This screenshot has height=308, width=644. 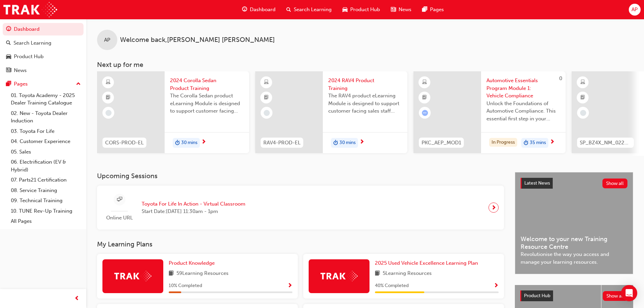 What do you see at coordinates (29, 56) in the screenshot?
I see `div: Product Hub` at bounding box center [29, 56].